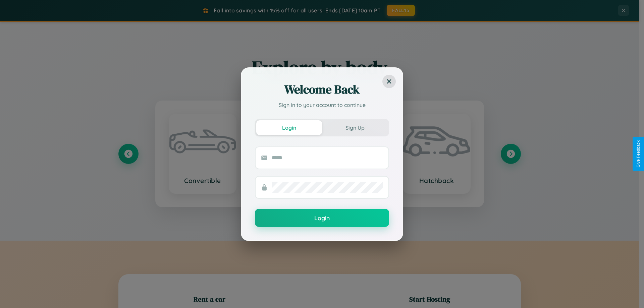 The image size is (644, 308). Describe the element at coordinates (322, 89) in the screenshot. I see `h2: Welcome Back` at that location.